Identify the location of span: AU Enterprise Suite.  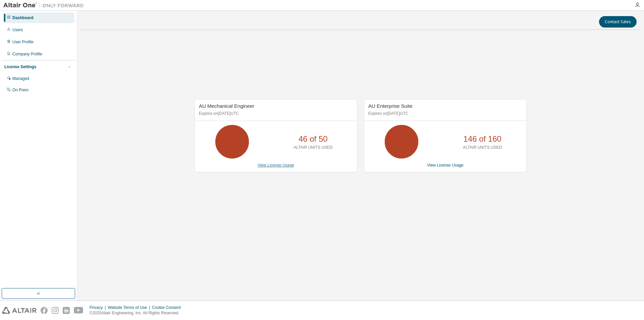
(391, 106).